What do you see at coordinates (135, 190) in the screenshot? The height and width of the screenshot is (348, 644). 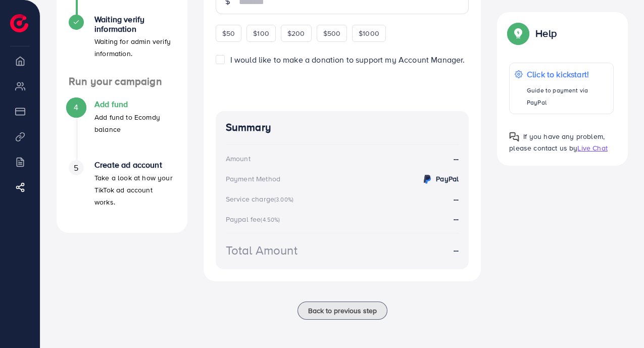 I see `p: Take a look at how your TikTok ad account works.` at bounding box center [135, 190].